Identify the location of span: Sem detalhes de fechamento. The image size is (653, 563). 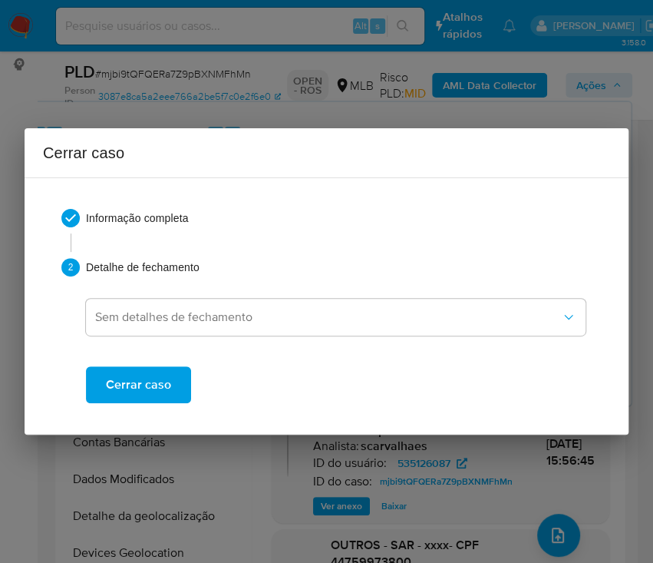
(328, 317).